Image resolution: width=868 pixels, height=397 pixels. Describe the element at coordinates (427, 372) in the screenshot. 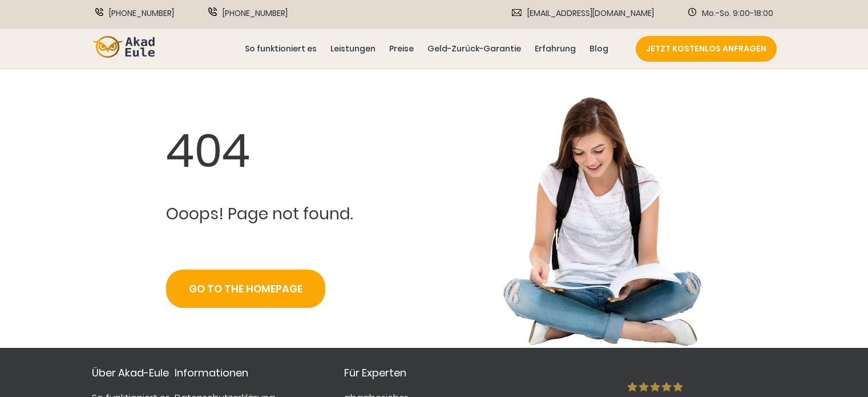

I see `div: Für Experten` at that location.